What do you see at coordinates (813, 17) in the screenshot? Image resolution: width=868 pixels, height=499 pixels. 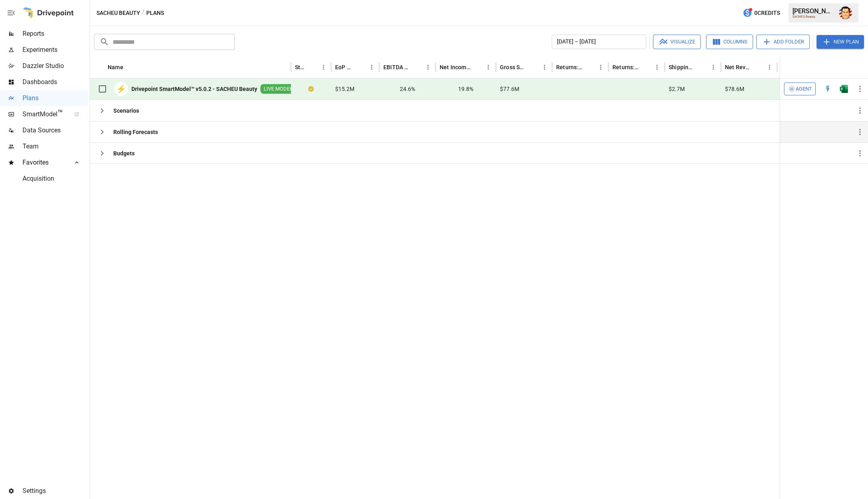 I see `div: SACHEU Beauty` at bounding box center [813, 17].